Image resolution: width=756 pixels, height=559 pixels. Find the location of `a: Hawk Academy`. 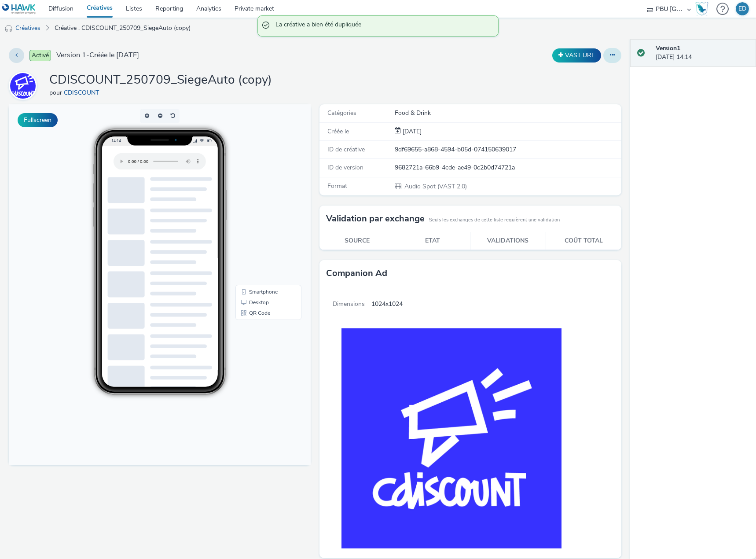

a: Hawk Academy is located at coordinates (704, 9).